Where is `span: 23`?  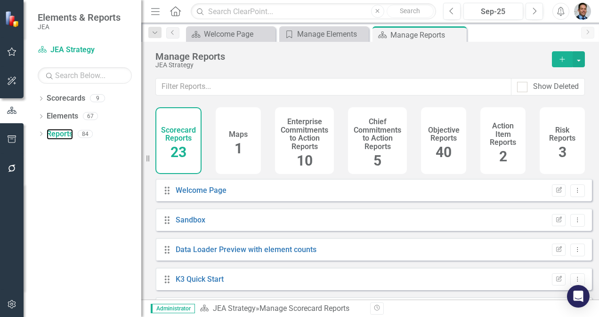 span: 23 is located at coordinates (178, 152).